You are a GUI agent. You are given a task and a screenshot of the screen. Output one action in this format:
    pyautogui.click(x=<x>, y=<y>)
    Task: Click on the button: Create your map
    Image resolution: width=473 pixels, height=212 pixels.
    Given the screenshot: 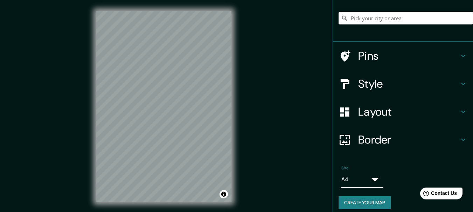 What is the action you would take?
    pyautogui.click(x=364, y=203)
    